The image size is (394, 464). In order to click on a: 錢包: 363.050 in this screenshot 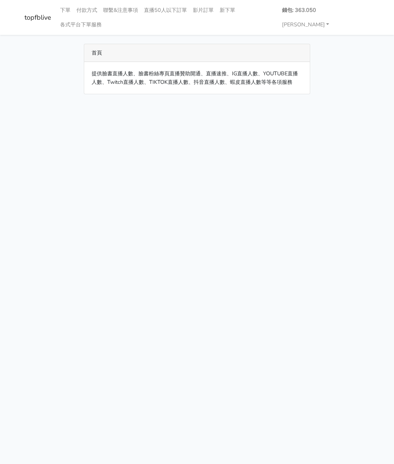, I will do `click(299, 10)`.